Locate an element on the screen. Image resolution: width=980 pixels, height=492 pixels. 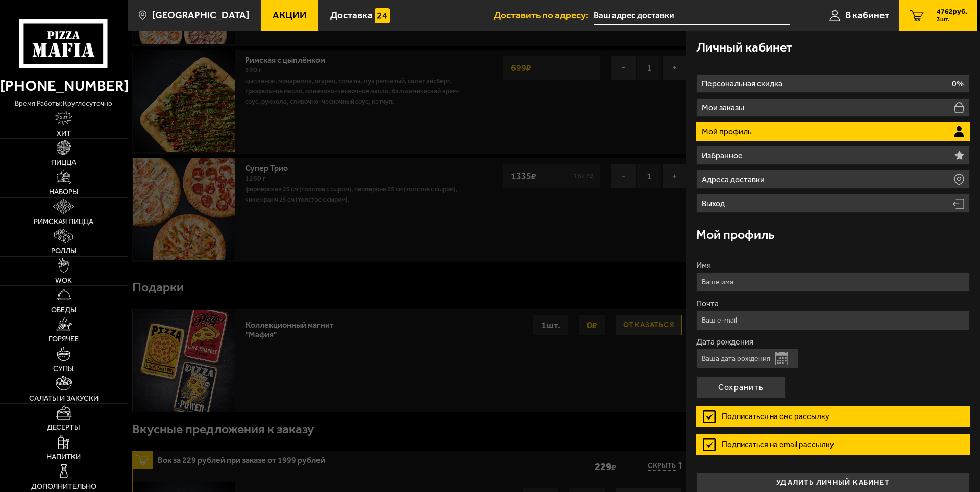
span: Обеды is located at coordinates (64, 310).